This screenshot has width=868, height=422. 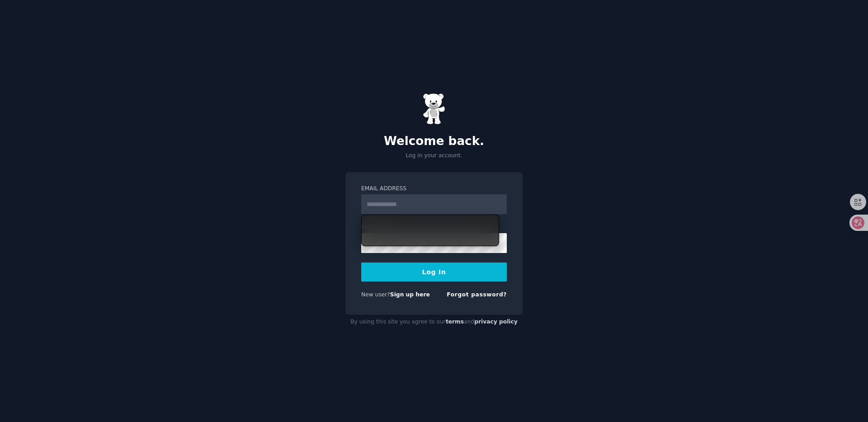 I want to click on p: Log in your account., so click(x=434, y=156).